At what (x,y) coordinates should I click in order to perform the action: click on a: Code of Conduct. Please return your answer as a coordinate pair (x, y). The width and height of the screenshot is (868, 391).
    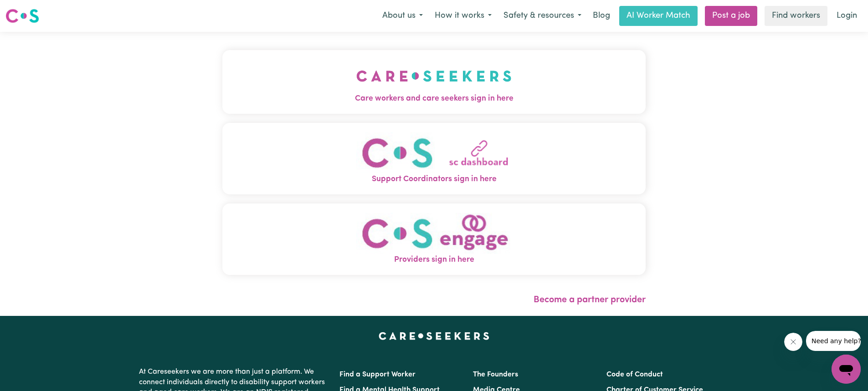
    Looking at the image, I should click on (635, 375).